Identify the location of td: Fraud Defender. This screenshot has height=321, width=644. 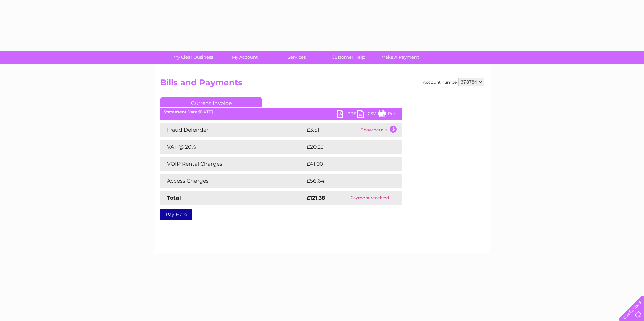
(233, 130).